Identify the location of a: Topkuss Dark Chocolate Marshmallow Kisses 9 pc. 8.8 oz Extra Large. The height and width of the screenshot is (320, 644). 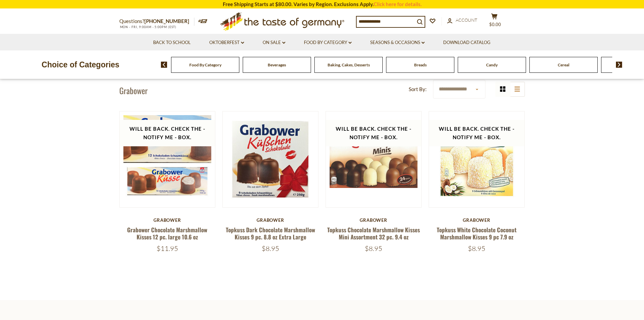
(271, 233).